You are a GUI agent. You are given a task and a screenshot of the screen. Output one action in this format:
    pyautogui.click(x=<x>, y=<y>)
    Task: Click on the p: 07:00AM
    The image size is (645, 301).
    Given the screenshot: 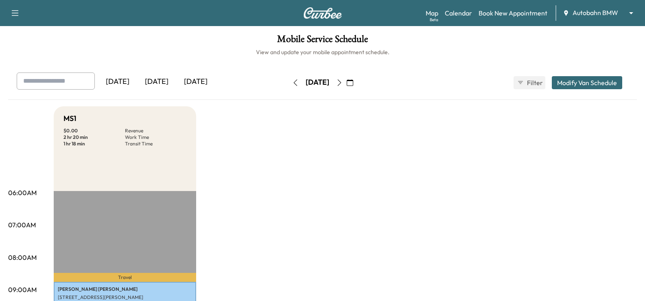 What is the action you would take?
    pyautogui.click(x=22, y=225)
    